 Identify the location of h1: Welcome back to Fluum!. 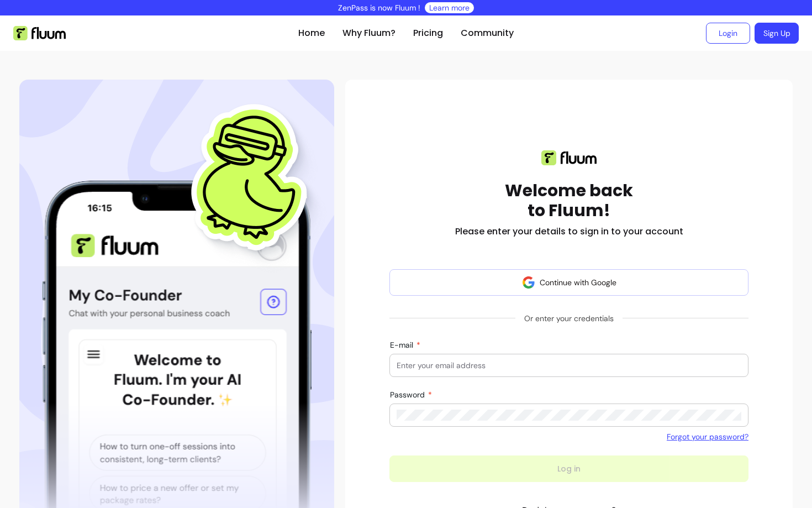
(569, 200).